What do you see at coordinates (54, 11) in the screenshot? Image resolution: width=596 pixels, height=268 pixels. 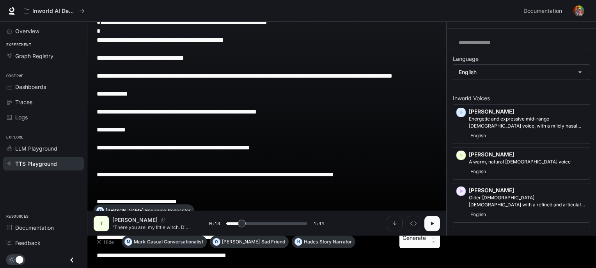 I see `button: All workspaces` at bounding box center [54, 11].